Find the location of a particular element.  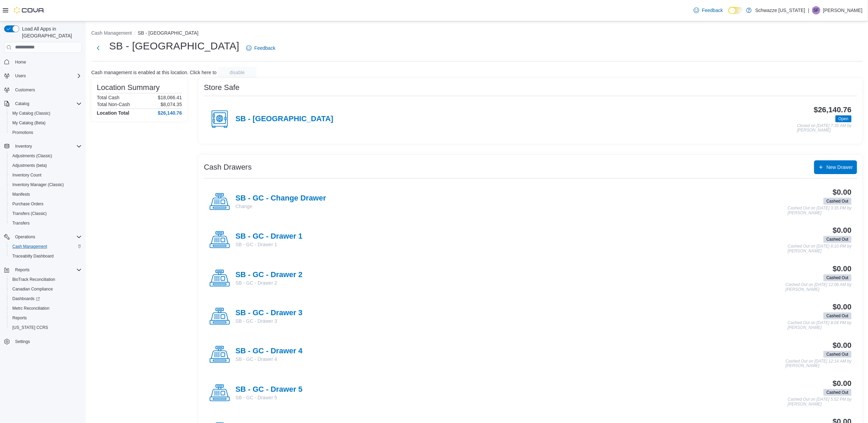

button: Users is located at coordinates (20, 76).